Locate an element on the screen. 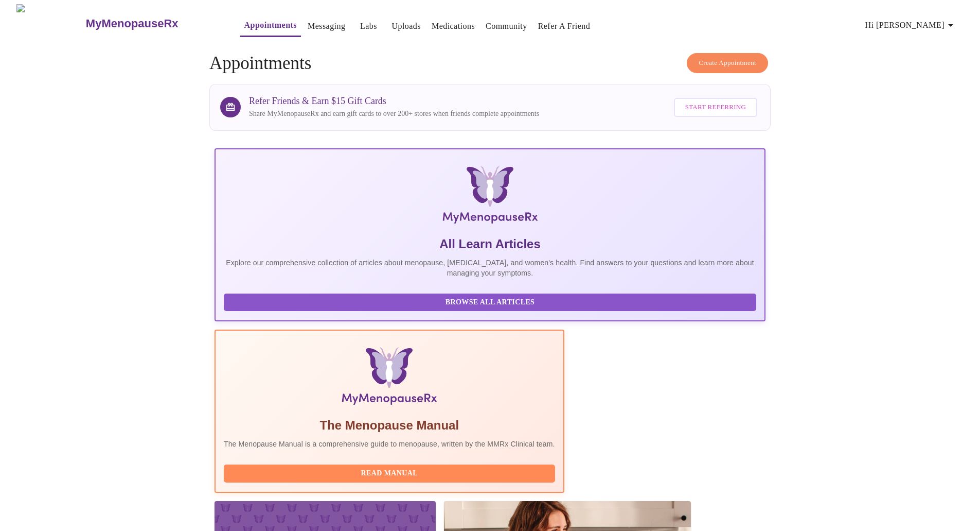  a: Browse All Articles is located at coordinates (492, 302).